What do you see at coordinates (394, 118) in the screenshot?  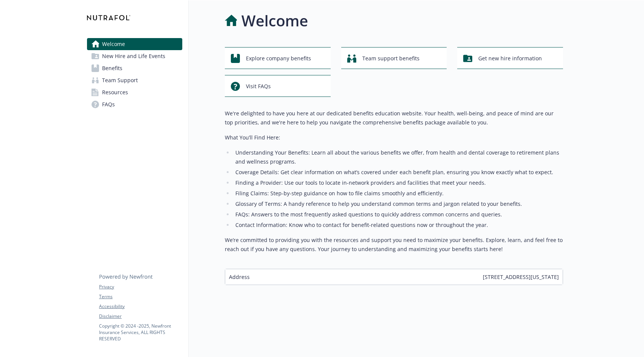 I see `p: We're delighted to have you here at our dedicated benefits education website. Your health, well-b...` at bounding box center [394, 118].